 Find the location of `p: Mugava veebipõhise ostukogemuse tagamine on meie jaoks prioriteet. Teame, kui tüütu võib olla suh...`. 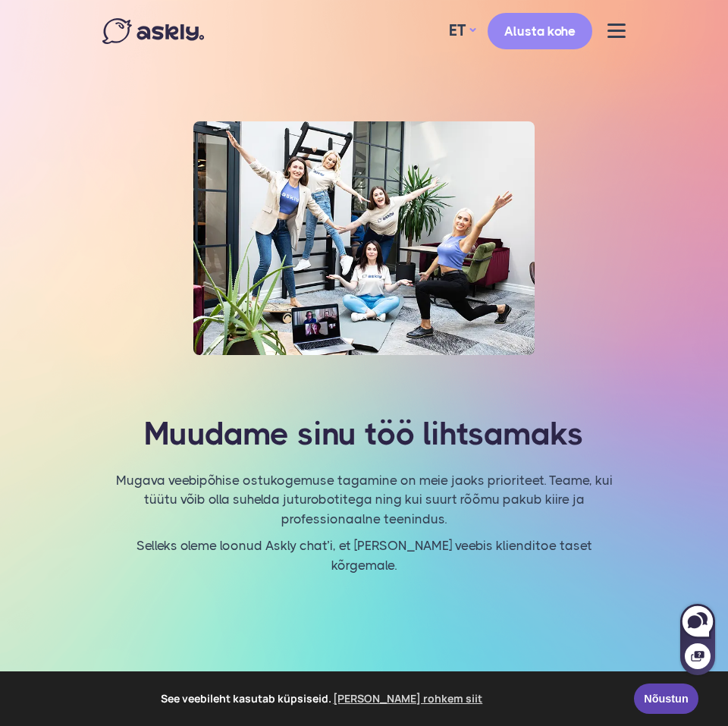

p: Mugava veebipõhise ostukogemuse tagamine on meie jaoks prioriteet. Teame, kui tüütu võib olla suh... is located at coordinates (364, 500).